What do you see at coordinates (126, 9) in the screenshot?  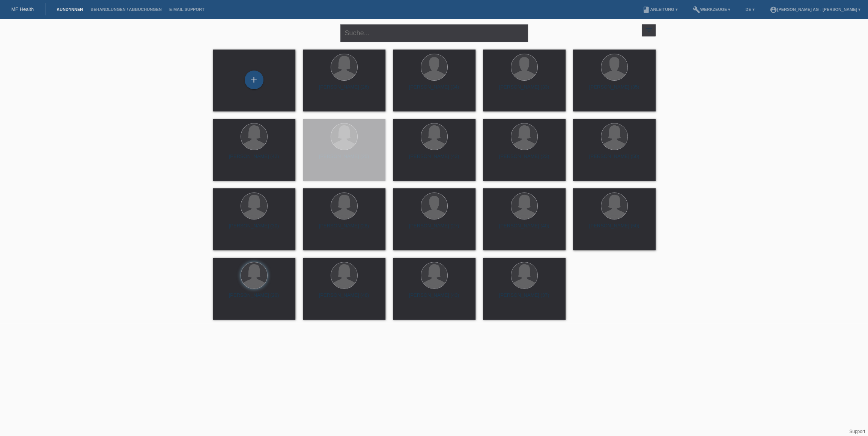 I see `a: Behandlungen / Abbuchungen` at bounding box center [126, 9].